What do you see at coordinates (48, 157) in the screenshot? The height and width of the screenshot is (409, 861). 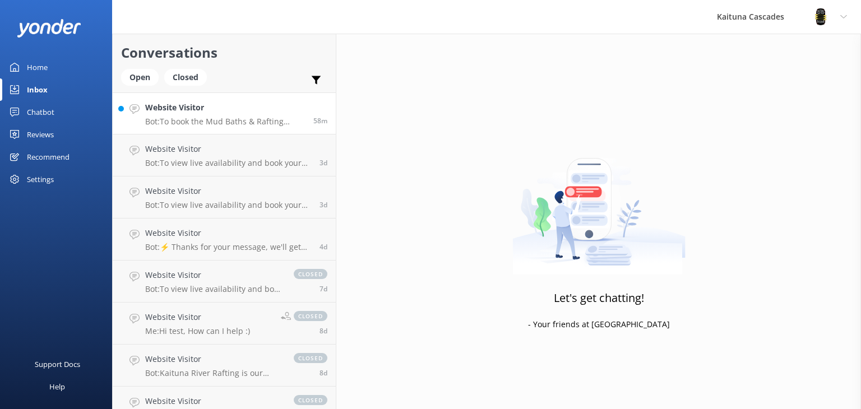 I see `div: Recommend` at bounding box center [48, 157].